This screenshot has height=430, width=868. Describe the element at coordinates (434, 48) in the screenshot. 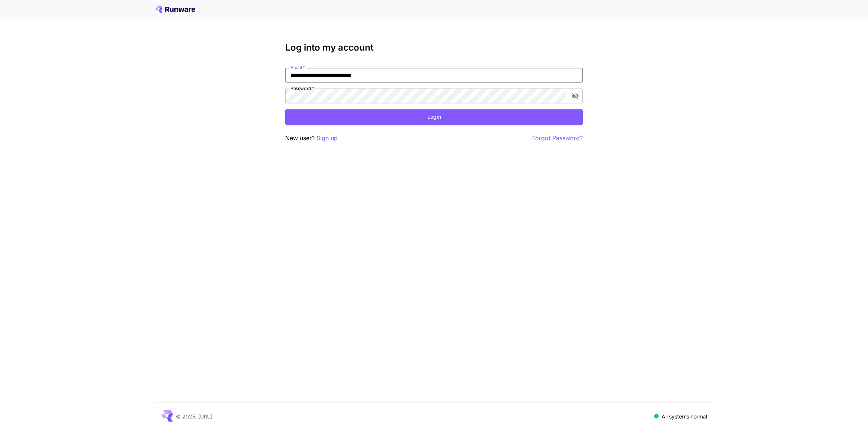

I see `h3: Log into my account` at that location.